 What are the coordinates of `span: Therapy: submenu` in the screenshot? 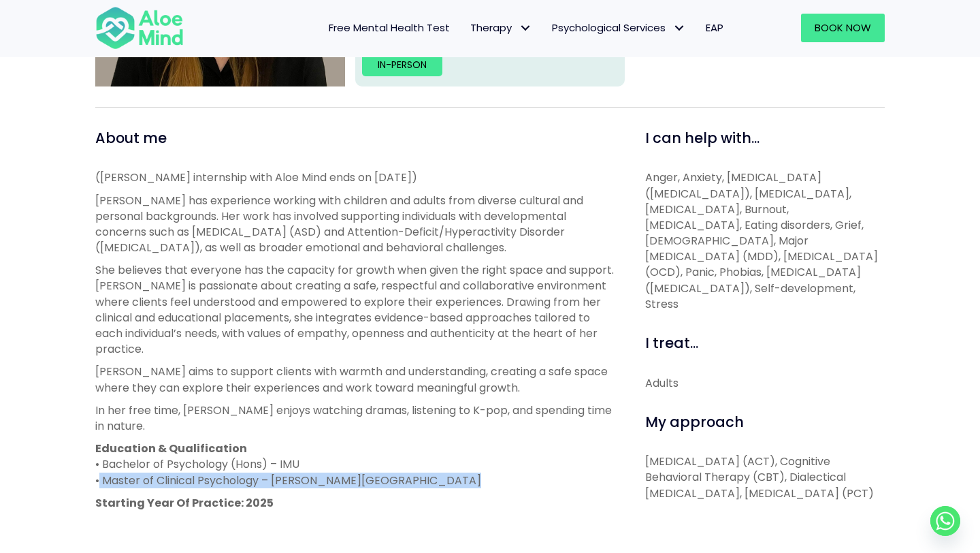 It's located at (525, 28).